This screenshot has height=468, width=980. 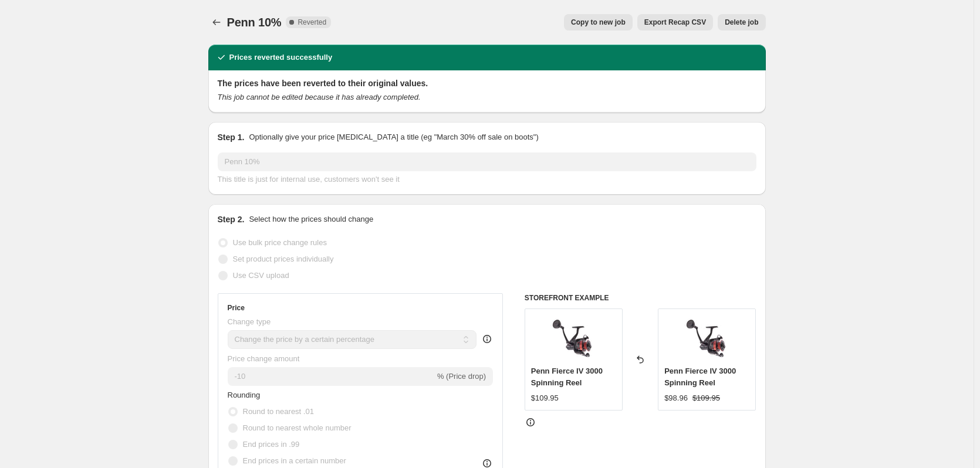 I want to click on h2: Step 1., so click(x=231, y=137).